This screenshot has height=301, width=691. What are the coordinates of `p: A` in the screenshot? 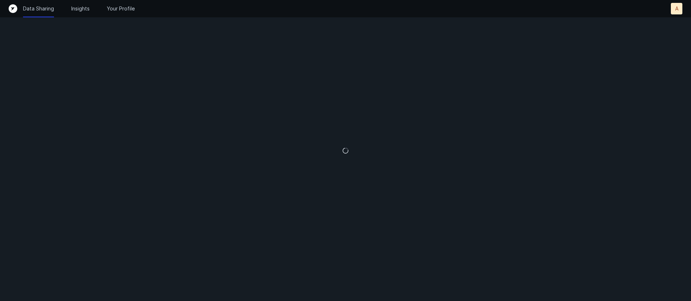 It's located at (677, 9).